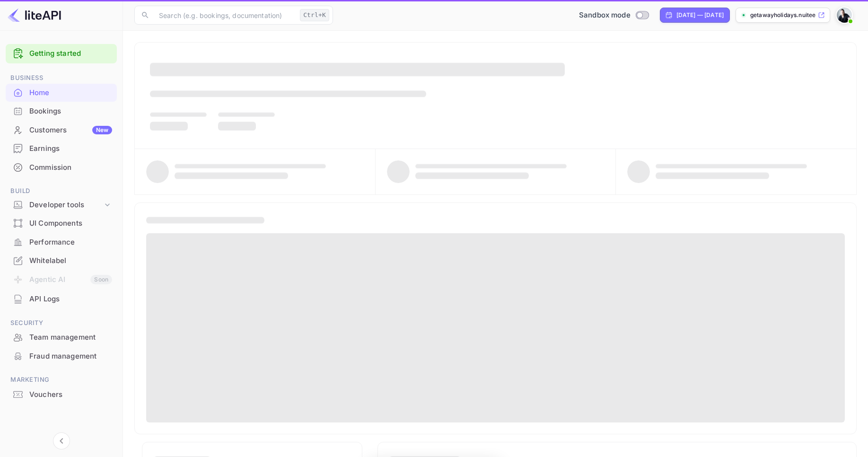 This screenshot has height=457, width=868. What do you see at coordinates (604, 15) in the screenshot?
I see `span: Sandbox mode` at bounding box center [604, 15].